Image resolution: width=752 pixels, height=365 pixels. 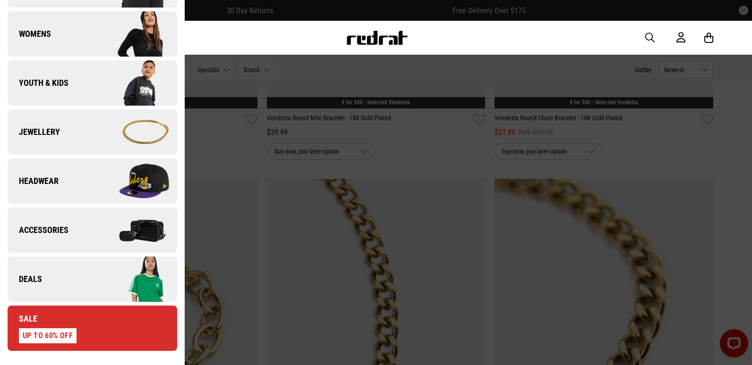 I want to click on a: Headwear Company, so click(x=92, y=181).